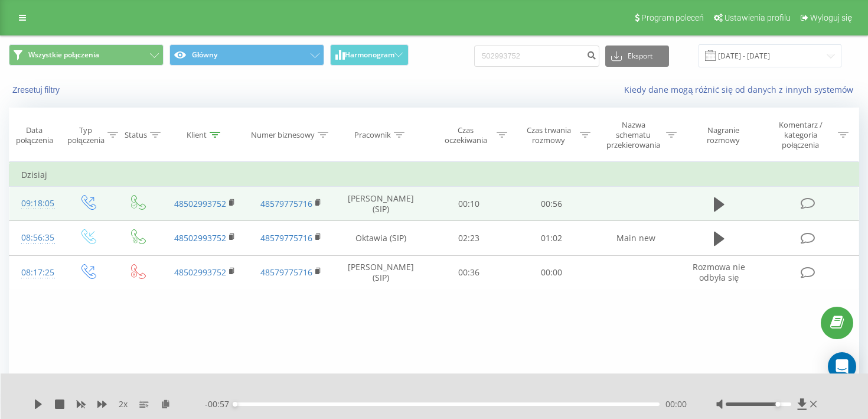  What do you see at coordinates (87, 55) in the screenshot?
I see `button: Wszystkie połączenia` at bounding box center [87, 55].